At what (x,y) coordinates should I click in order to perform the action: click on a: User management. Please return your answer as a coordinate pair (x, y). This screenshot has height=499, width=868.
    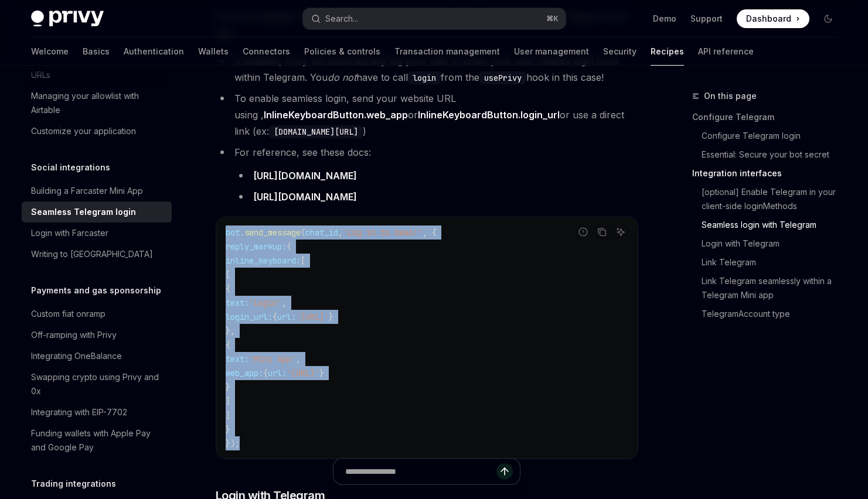
    Looking at the image, I should click on (551, 52).